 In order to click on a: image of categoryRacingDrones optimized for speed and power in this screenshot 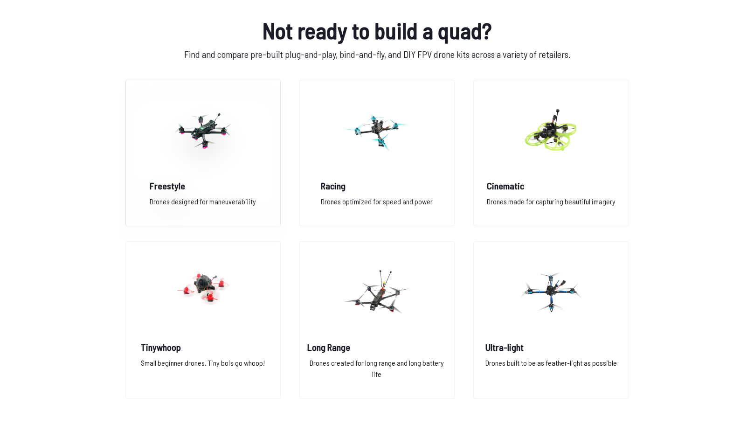, I will do `click(377, 153)`.